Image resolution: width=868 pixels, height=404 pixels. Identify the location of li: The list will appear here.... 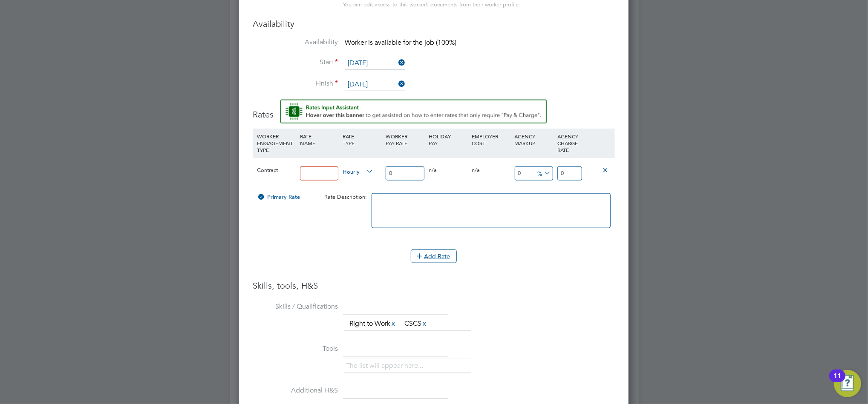
(386, 365).